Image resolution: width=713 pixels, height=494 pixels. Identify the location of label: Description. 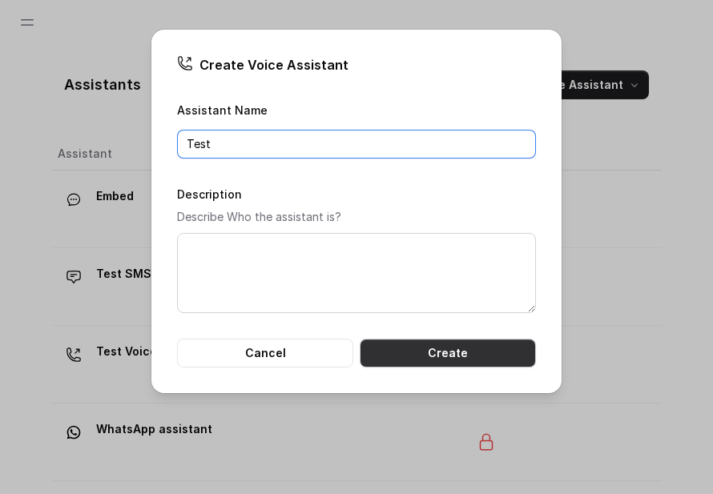
(209, 194).